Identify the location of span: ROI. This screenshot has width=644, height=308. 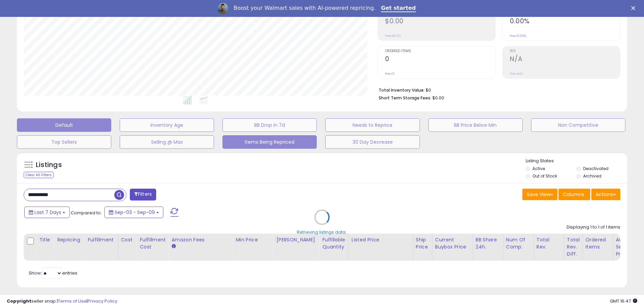
(565, 51).